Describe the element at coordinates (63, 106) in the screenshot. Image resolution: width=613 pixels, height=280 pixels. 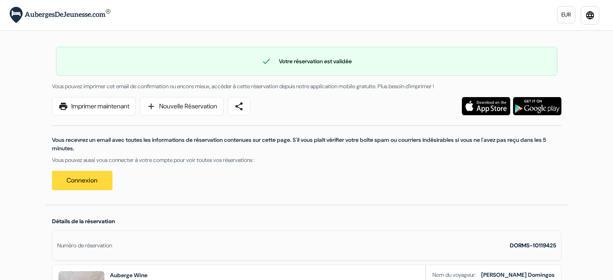
I see `span: print` at that location.